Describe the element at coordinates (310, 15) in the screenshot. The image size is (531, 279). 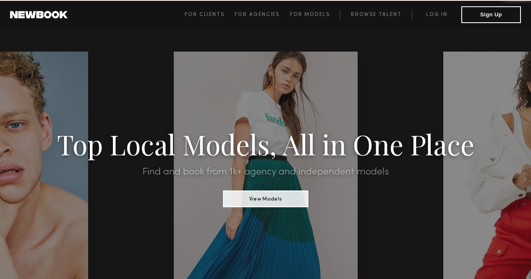
I see `span: For Models` at that location.